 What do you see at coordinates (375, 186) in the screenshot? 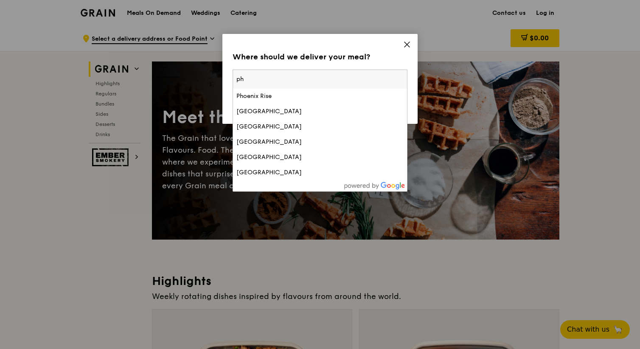
I see `img: powered-by-google.60e8a832.png` at bounding box center [375, 186].